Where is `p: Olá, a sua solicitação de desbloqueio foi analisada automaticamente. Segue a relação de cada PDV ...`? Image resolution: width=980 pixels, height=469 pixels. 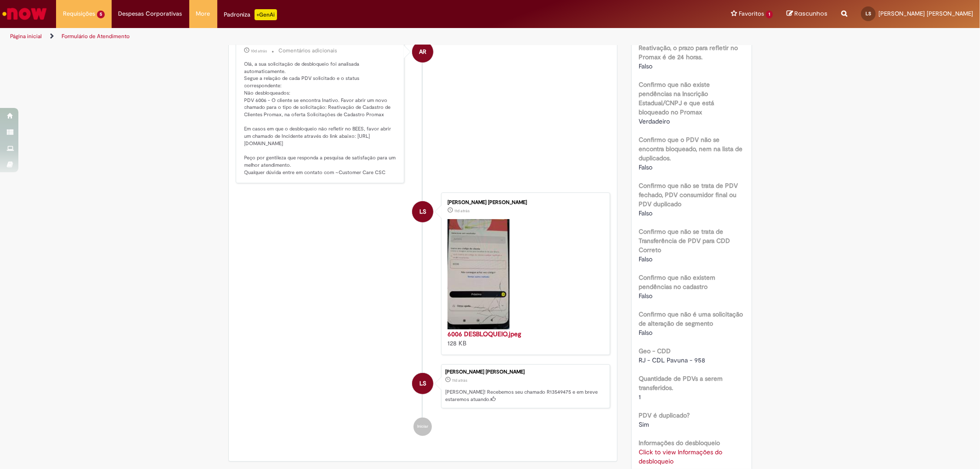 p: Olá, a sua solicitação de desbloqueio foi analisada automaticamente. Segue a relação de cada PDV ... is located at coordinates (321, 118).